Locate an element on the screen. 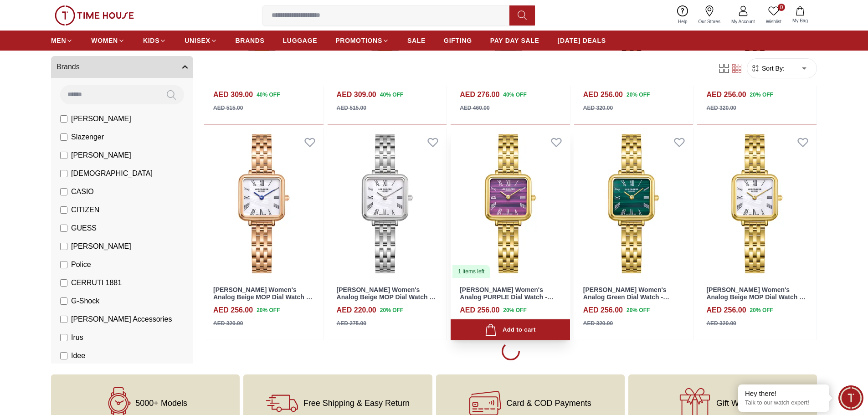 This screenshot has height=415, width=868. span: CERRUTI 1881 is located at coordinates (96, 283).